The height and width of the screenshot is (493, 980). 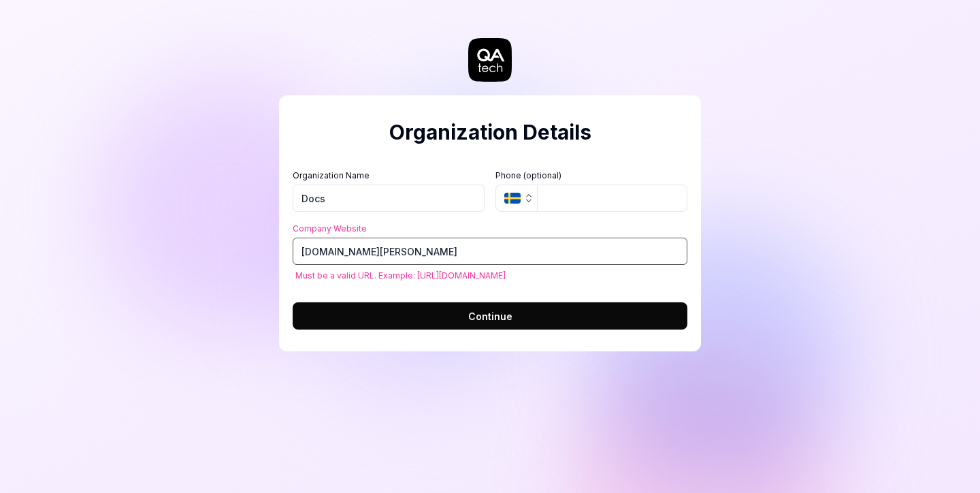 What do you see at coordinates (490, 252) in the screenshot?
I see `input: https://` at bounding box center [490, 252].